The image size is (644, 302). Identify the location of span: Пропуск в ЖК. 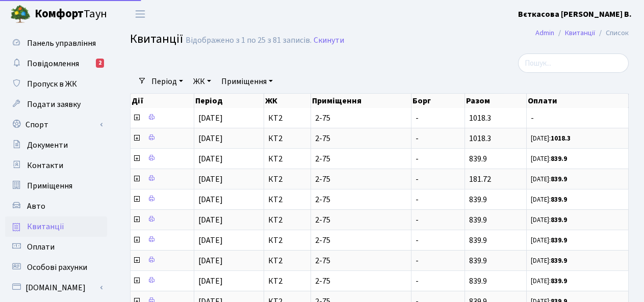
(52, 84).